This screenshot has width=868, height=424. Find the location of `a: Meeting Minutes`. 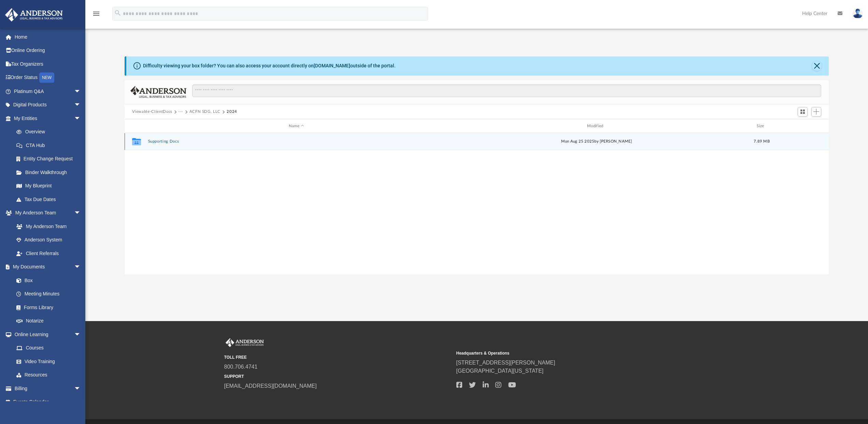

a: Meeting Minutes is located at coordinates (49, 294).